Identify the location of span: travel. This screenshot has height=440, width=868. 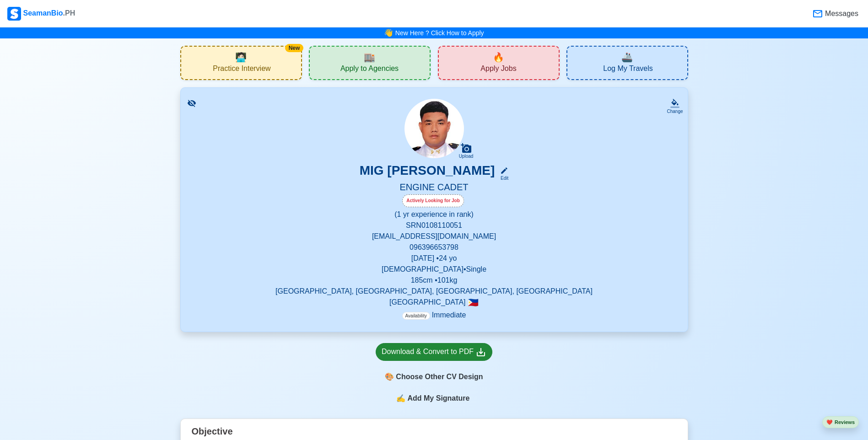
(627, 57).